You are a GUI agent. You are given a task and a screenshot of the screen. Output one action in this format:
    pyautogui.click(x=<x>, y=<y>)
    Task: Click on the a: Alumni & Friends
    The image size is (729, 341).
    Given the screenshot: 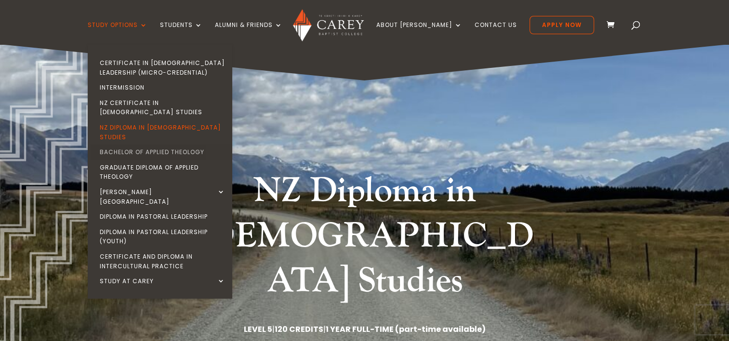 What is the action you would take?
    pyautogui.click(x=249, y=33)
    